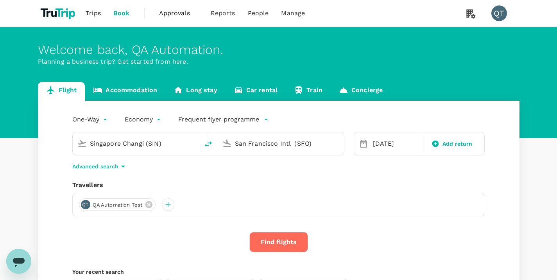 The height and width of the screenshot is (280, 557). What do you see at coordinates (293, 13) in the screenshot?
I see `span: Manage` at bounding box center [293, 13].